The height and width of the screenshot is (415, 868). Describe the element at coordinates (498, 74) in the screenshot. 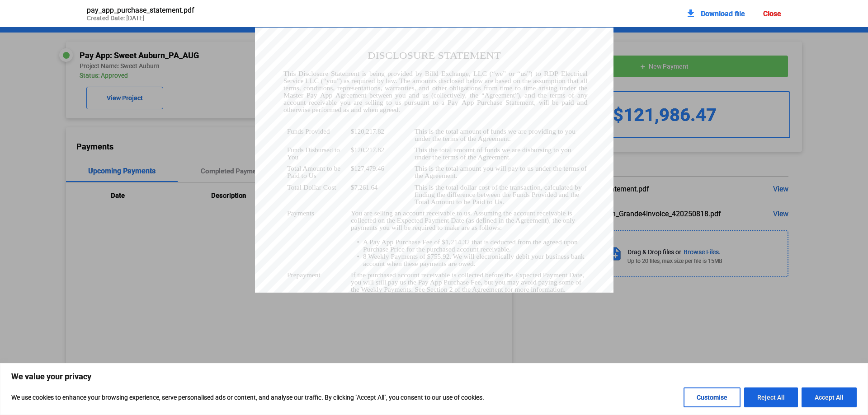

I see `span: “we”` at that location.